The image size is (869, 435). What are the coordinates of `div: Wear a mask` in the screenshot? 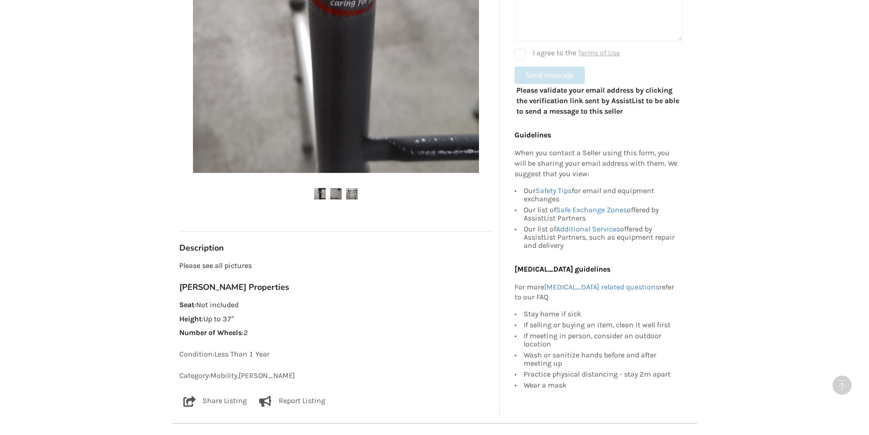 It's located at (601, 384).